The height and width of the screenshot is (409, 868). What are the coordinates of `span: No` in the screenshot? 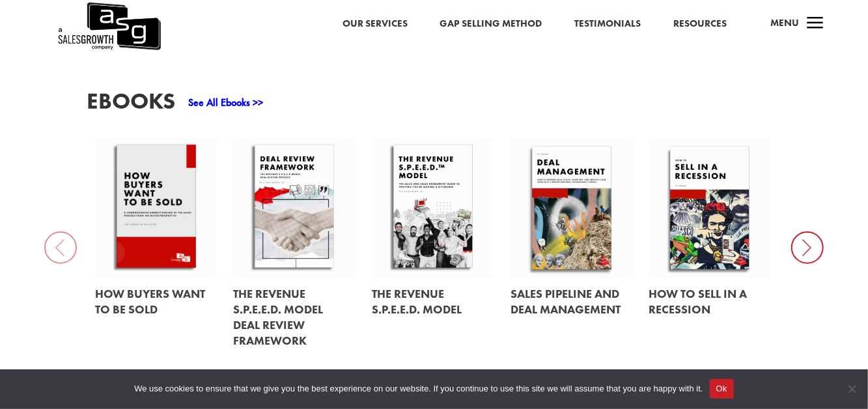 It's located at (852, 390).